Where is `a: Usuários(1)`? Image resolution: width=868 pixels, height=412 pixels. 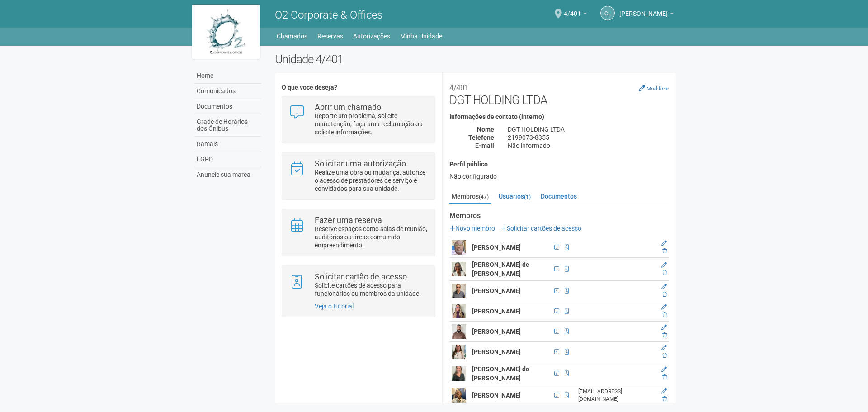
a: Usuários(1) is located at coordinates (514, 196).